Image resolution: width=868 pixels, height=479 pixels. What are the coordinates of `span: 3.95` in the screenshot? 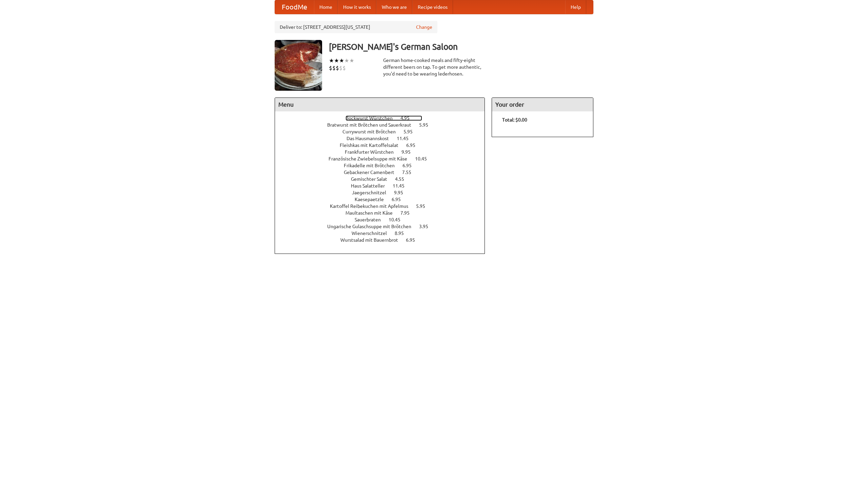 It's located at (426, 227).